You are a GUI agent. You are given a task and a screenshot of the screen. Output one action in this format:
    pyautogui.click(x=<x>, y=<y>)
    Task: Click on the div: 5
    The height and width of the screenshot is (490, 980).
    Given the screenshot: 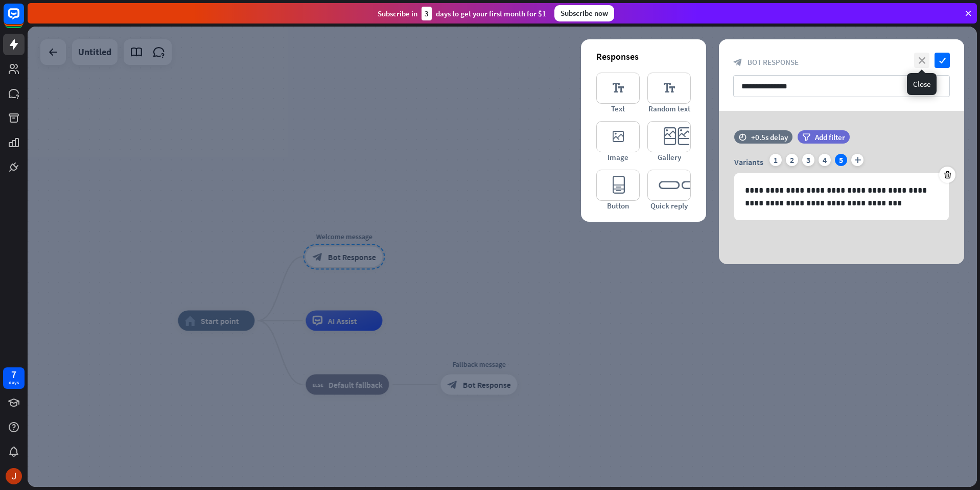 What is the action you would take?
    pyautogui.click(x=842, y=160)
    